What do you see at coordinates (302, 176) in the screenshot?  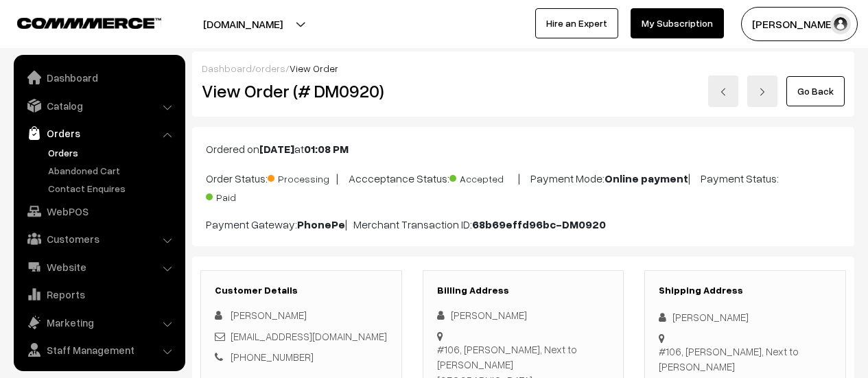 I see `span: Processing` at bounding box center [302, 176].